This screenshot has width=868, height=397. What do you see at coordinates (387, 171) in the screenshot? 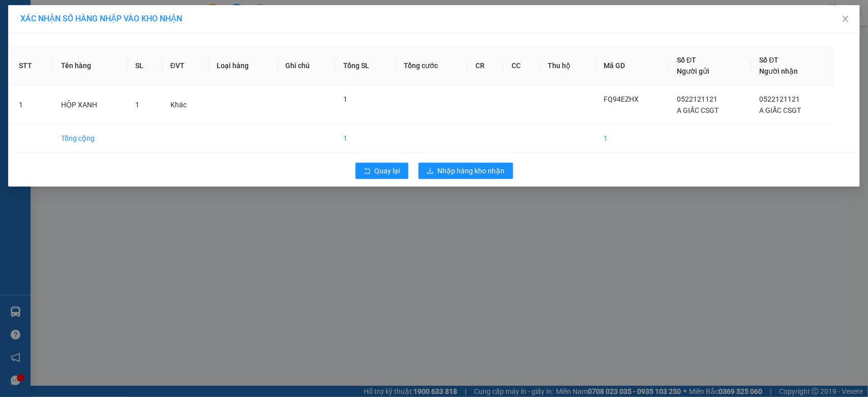
I see `span: Quay lại` at bounding box center [387, 171].